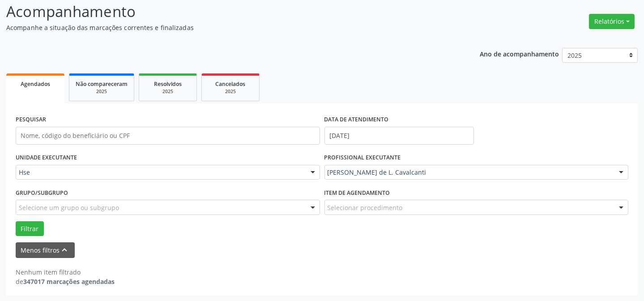  Describe the element at coordinates (46, 158) in the screenshot. I see `label: UNIDADE EXECUTANTE` at that location.